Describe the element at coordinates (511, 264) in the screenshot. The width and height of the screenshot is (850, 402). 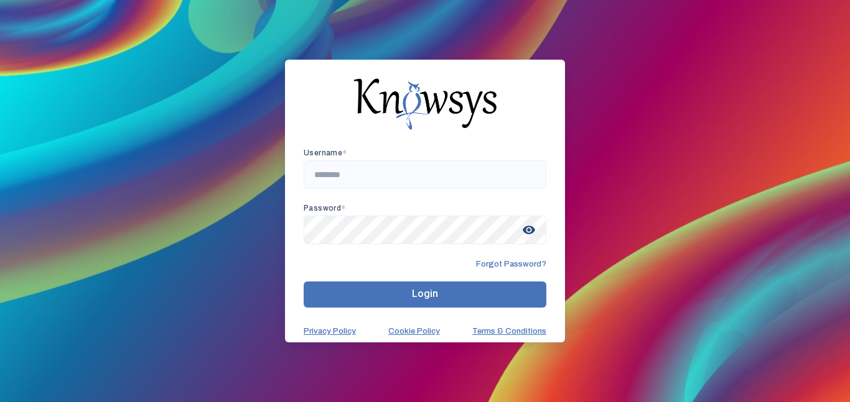
I see `span: Forgot Password?` at that location.